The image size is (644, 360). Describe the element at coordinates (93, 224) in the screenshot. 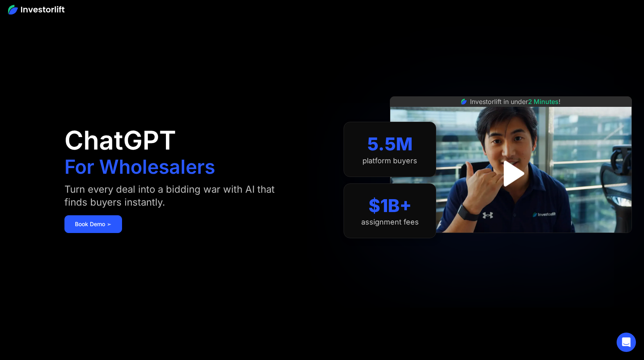

I see `a: Book Demo ➢` at that location.